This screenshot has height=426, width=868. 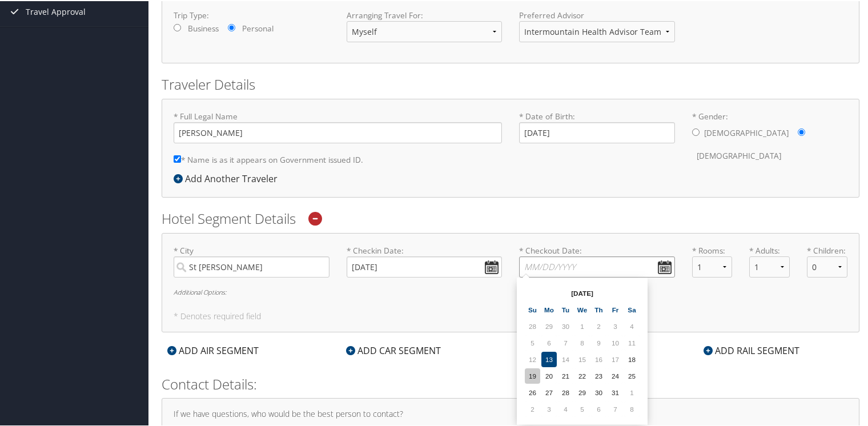 What do you see at coordinates (596, 14) in the screenshot?
I see `label: Preferred Advisor` at bounding box center [596, 14].